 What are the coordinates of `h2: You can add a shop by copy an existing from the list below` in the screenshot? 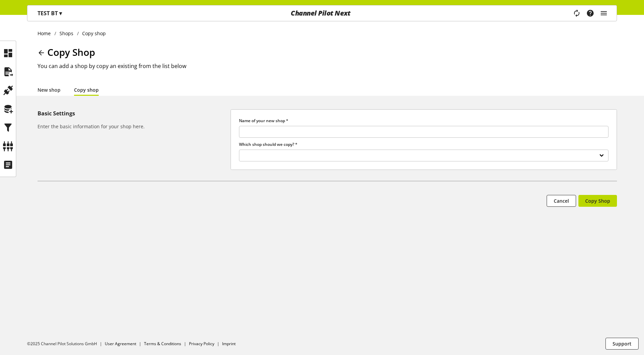 It's located at (327, 66).